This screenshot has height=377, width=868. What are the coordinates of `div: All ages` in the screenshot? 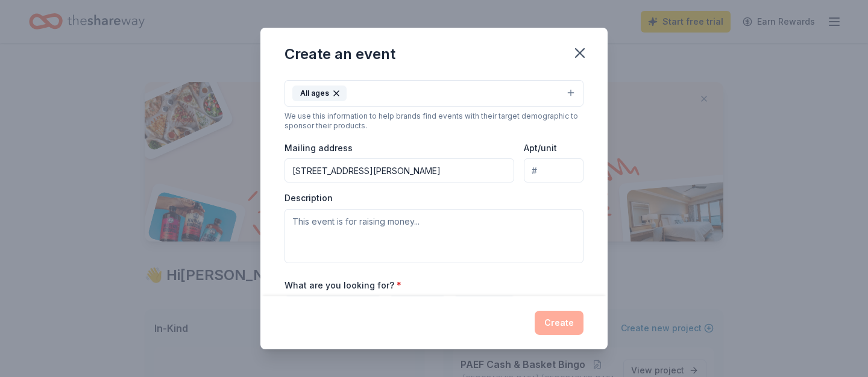 It's located at (319, 93).